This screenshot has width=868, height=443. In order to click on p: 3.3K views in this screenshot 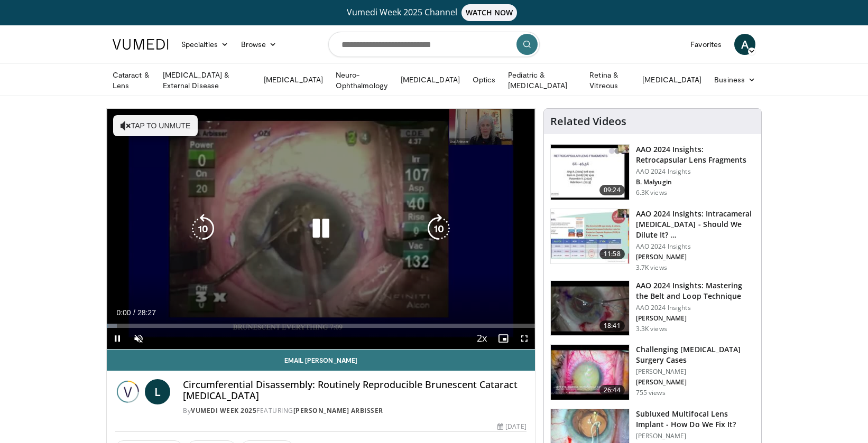, I will do `click(651, 329)`.